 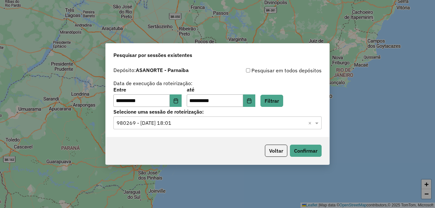 I want to click on div: Pesquisar em todos depósitos, so click(x=269, y=70).